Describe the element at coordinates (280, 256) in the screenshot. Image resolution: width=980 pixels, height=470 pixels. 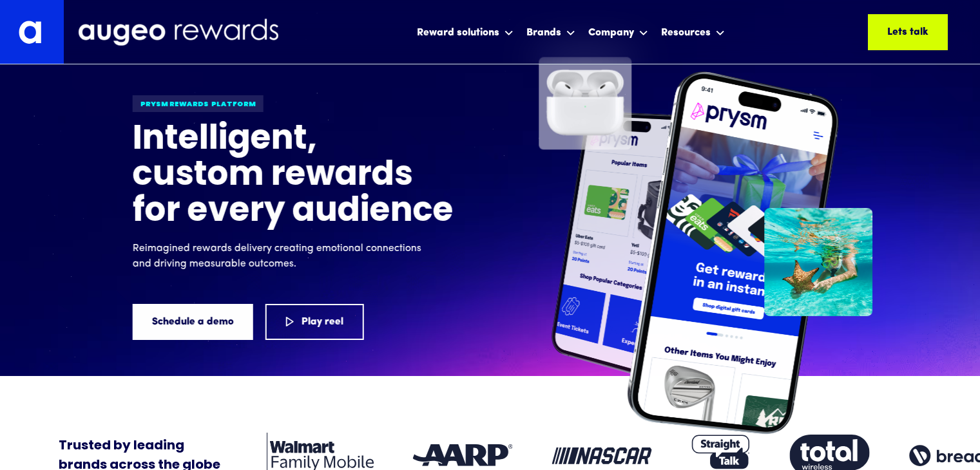
I see `p: Reimagined rewards delivery creating emotional connections and driving measurable outcomes.` at that location.